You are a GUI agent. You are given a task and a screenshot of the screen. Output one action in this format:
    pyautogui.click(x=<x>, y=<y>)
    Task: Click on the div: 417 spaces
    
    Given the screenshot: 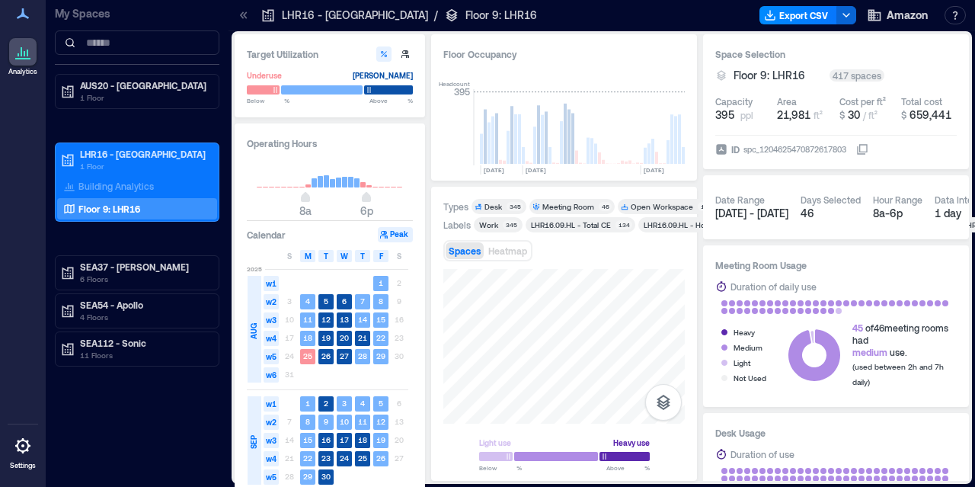 What is the action you would take?
    pyautogui.click(x=857, y=75)
    